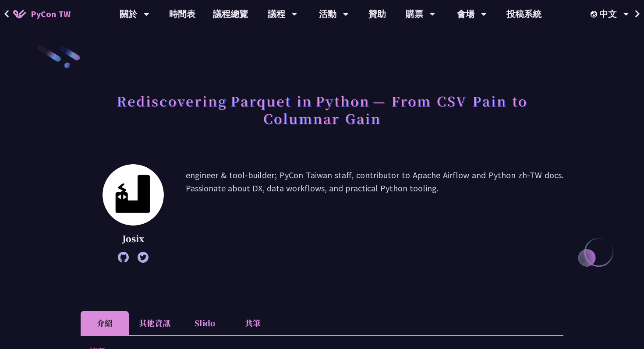 This screenshot has height=349, width=644. Describe the element at coordinates (133, 195) in the screenshot. I see `img: Josix` at that location.